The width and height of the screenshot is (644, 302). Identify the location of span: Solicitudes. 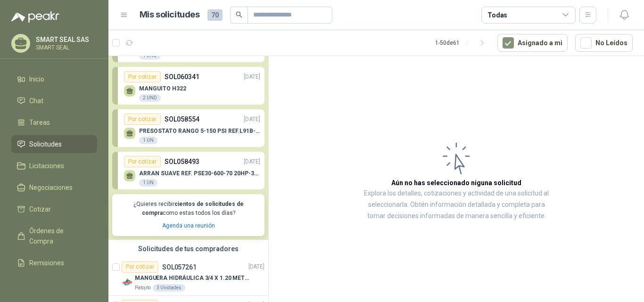
(45, 144).